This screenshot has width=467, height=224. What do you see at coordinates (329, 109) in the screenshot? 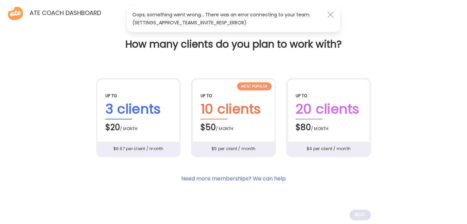
I see `div: 20 clients` at bounding box center [329, 109].